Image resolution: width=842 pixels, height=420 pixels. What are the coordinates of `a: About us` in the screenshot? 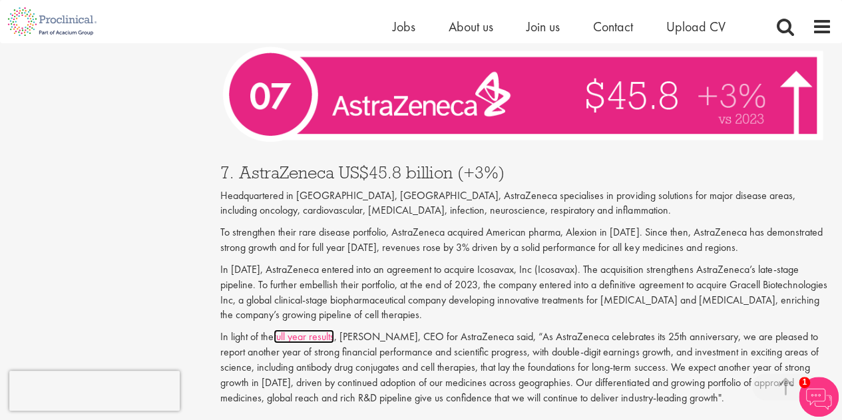 It's located at (471, 27).